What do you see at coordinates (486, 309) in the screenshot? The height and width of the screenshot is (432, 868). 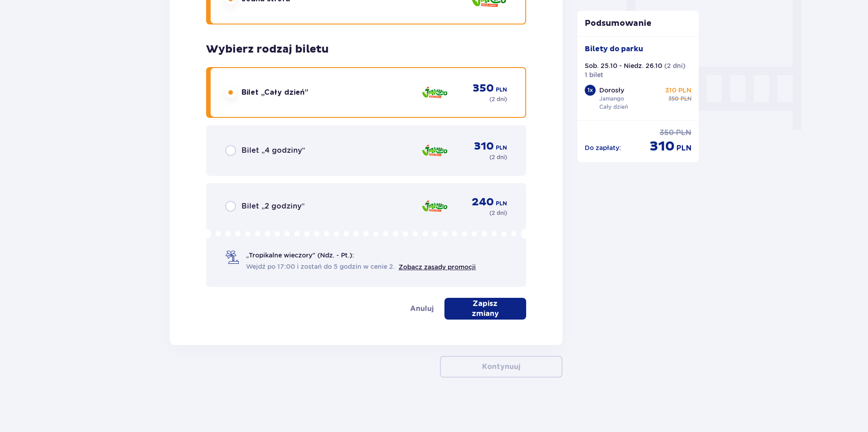 I see `p: Zapisz zmiany` at bounding box center [486, 309].